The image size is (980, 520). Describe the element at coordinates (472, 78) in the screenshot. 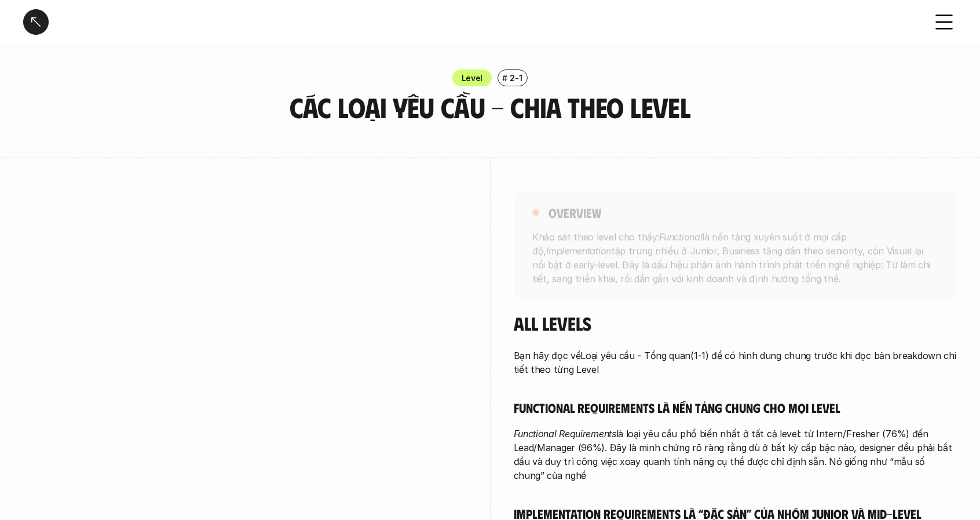

I see `p: Level` at that location.